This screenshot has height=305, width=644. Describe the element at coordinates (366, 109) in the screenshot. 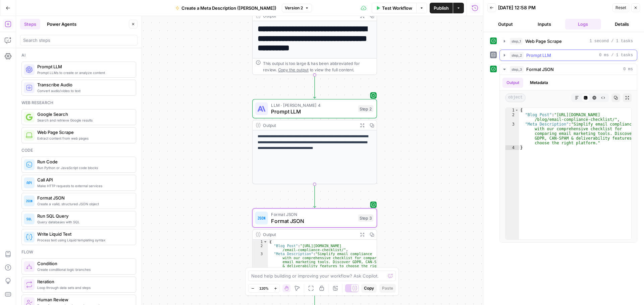

I see `div: Step 2` at that location.